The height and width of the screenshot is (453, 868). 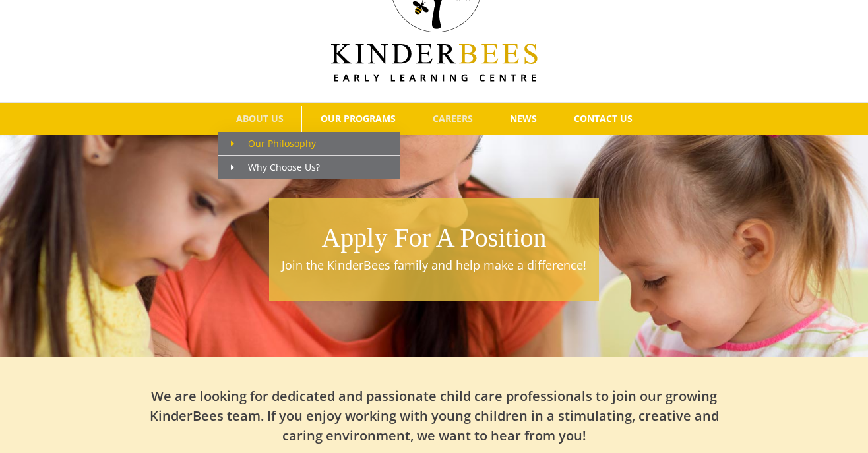 I want to click on span: NEWS, so click(x=522, y=119).